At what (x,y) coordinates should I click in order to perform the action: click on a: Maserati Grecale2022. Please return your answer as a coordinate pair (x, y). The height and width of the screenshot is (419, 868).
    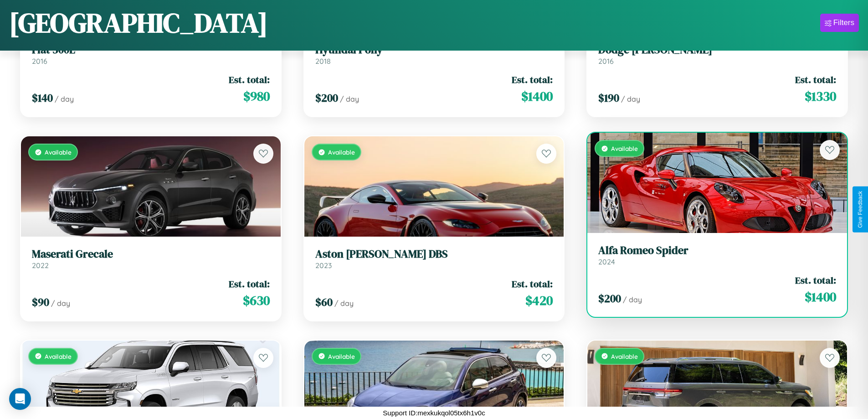
    Looking at the image, I should click on (151, 259).